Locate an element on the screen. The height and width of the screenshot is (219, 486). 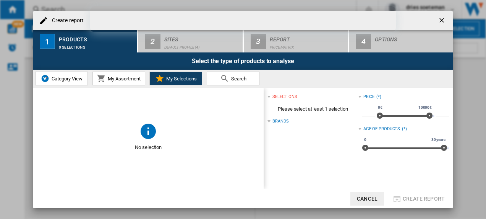
button: getI18NText('BUTTONS.CLOSE_DIALOG') is located at coordinates (443, 21).